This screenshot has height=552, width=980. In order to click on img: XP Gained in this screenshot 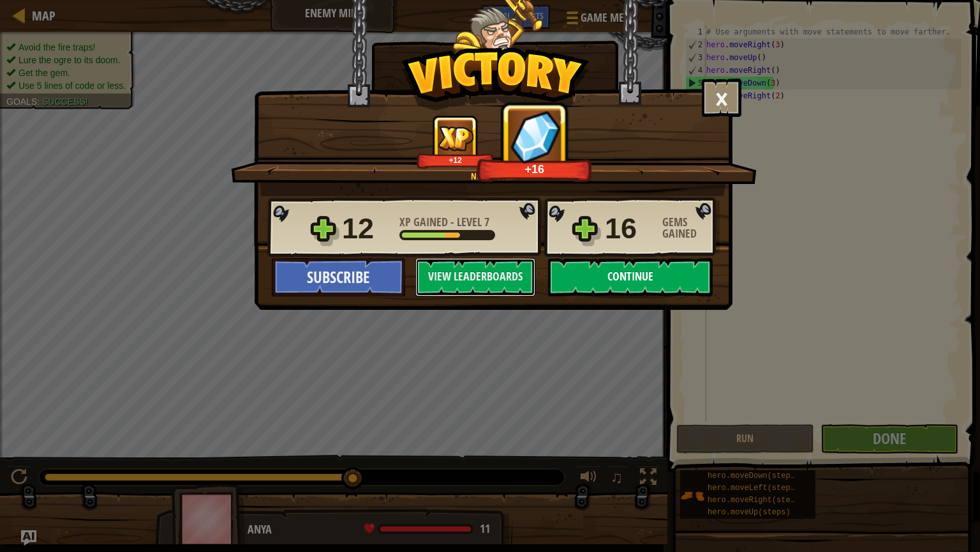, I will do `click(455, 138)`.